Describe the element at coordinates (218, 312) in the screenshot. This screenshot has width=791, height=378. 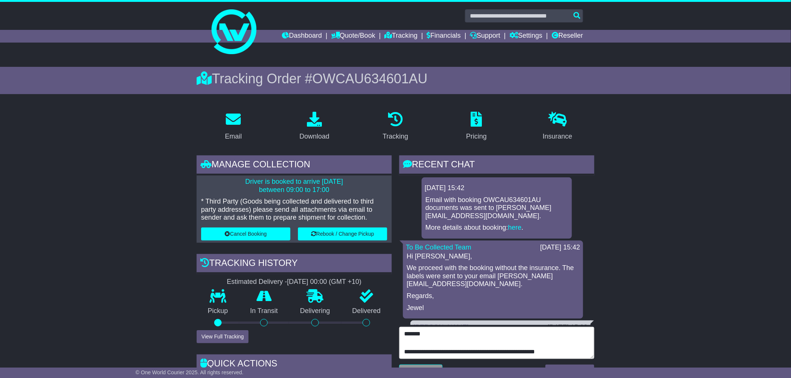
I see `p: Pickup` at that location.